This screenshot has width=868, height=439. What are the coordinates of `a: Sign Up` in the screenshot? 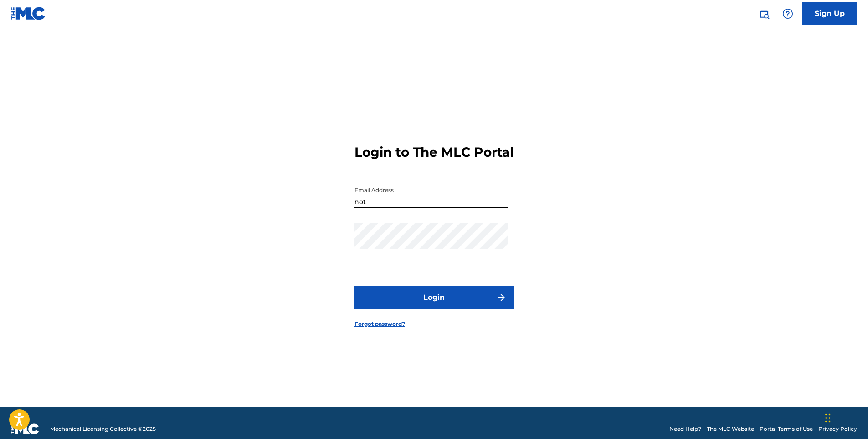 It's located at (830, 13).